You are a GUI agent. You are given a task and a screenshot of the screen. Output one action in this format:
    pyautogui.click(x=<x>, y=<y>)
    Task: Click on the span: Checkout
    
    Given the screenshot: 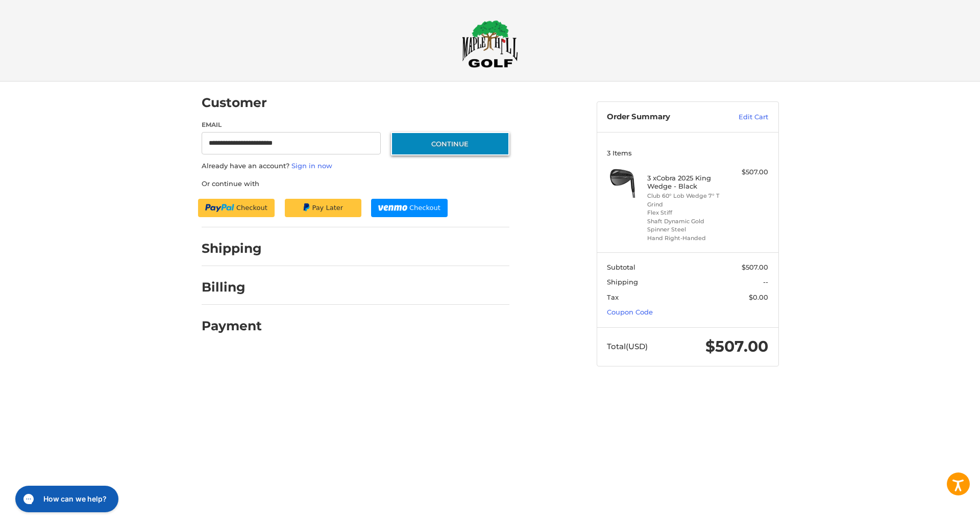 What is the action you would take?
    pyautogui.click(x=53, y=9)
    